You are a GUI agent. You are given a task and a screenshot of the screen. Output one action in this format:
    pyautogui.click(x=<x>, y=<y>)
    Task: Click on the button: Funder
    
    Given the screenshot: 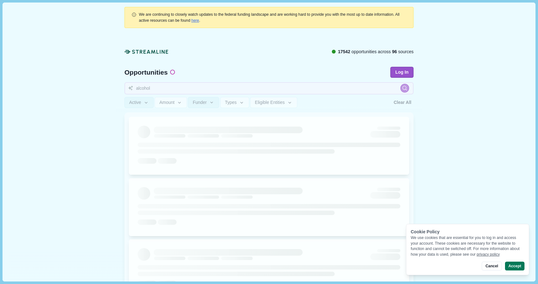 What is the action you would take?
    pyautogui.click(x=203, y=102)
    